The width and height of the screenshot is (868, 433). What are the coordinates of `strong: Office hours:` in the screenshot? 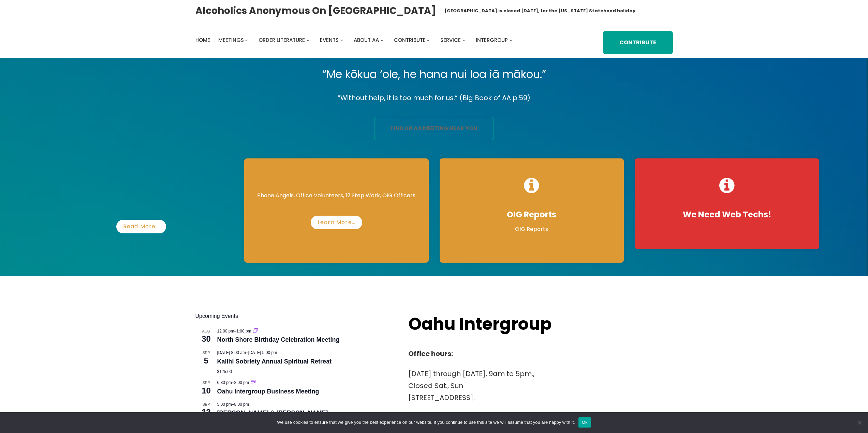 It's located at (431, 354).